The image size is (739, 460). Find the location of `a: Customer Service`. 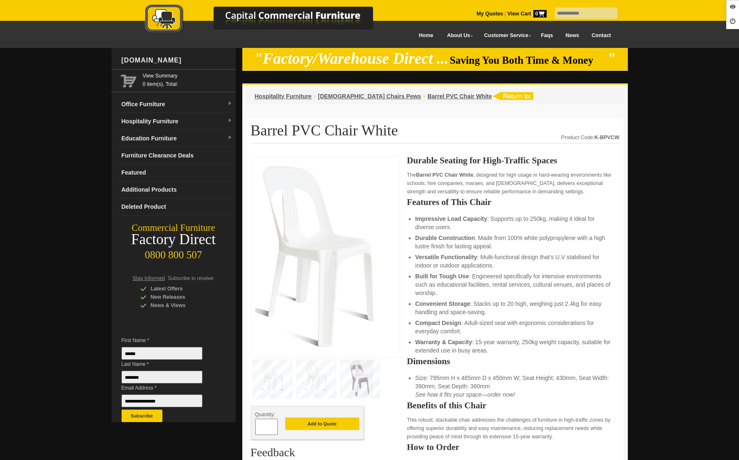

a: Customer Service is located at coordinates (506, 35).